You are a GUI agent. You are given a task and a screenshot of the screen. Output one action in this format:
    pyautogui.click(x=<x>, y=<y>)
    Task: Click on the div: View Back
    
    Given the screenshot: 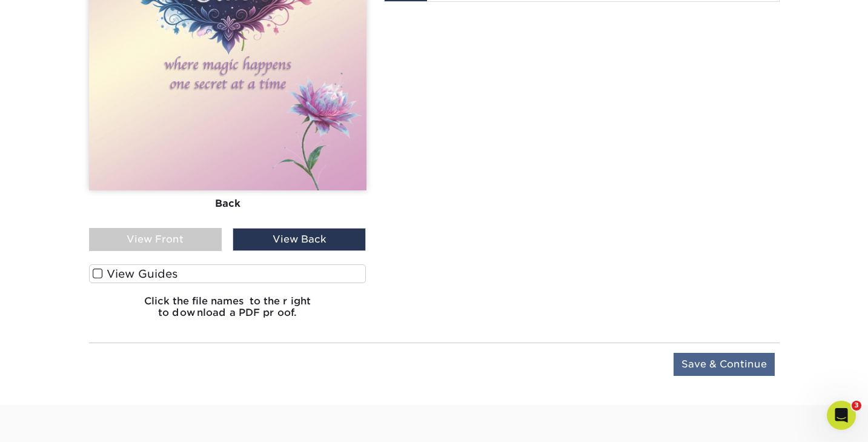 What is the action you would take?
    pyautogui.click(x=300, y=239)
    